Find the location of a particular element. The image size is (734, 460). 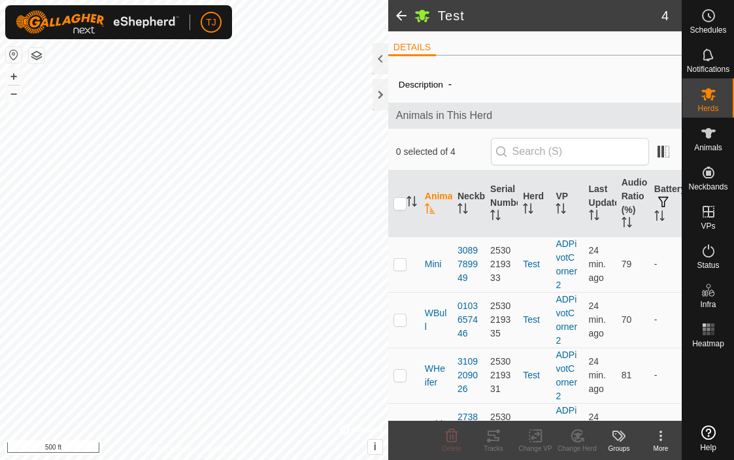

span: Notifications is located at coordinates (708, 69).